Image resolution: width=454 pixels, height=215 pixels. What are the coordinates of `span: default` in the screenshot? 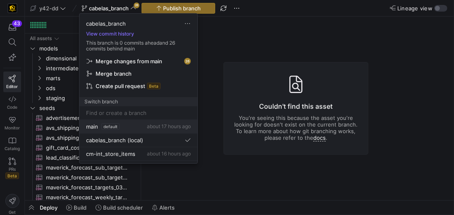 It's located at (111, 127).